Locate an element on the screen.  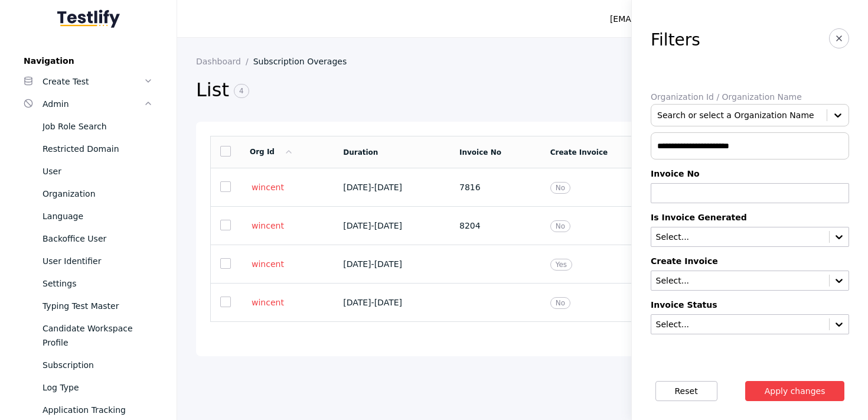
img: Testlify - Backoffice is located at coordinates (89, 18).